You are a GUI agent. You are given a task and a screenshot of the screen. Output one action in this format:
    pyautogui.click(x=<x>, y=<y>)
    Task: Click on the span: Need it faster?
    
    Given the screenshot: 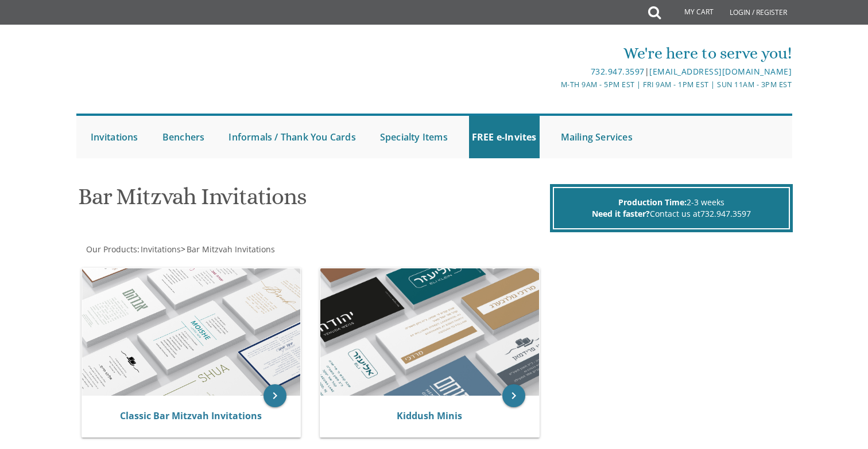 What is the action you would take?
    pyautogui.click(x=621, y=213)
    